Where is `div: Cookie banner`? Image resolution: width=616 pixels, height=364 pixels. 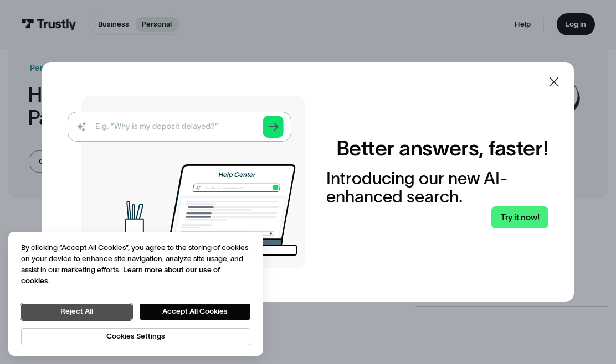
div: Cookie banner is located at coordinates (136, 294).